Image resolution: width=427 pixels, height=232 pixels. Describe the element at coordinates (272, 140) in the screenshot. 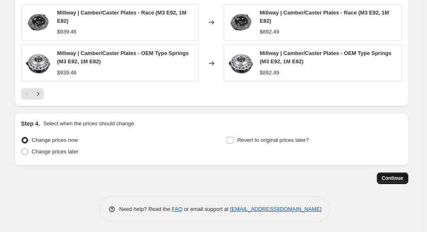

I see `span: Revert to original prices later?` at that location.